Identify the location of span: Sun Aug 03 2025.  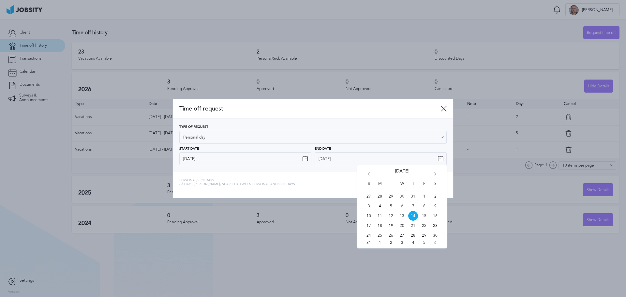
(369, 206).